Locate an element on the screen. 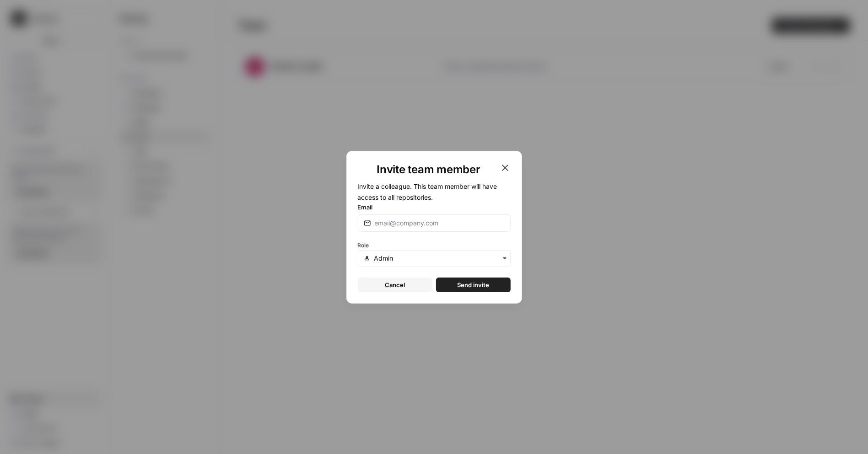  span: Cancel is located at coordinates (395, 285).